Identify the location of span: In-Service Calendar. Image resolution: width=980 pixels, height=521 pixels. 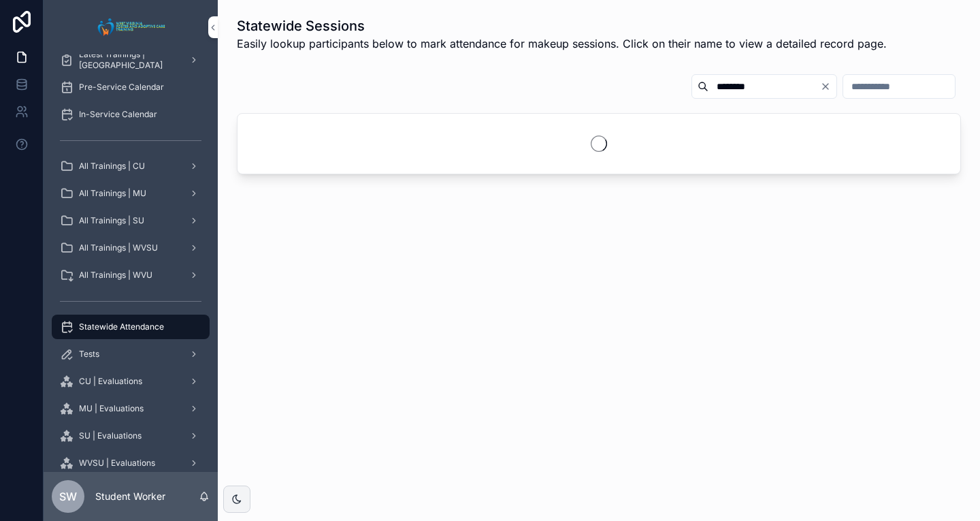
(117, 114).